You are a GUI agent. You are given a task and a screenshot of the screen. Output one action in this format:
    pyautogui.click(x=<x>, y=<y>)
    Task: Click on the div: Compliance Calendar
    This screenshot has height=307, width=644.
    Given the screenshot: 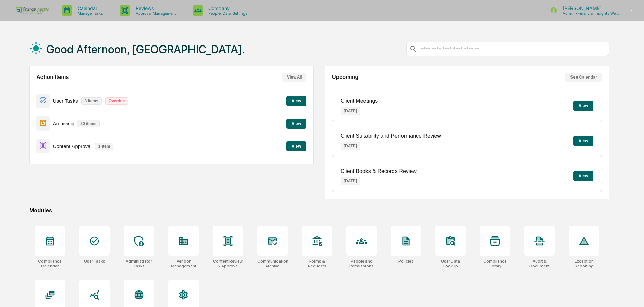 What is the action you would take?
    pyautogui.click(x=50, y=264)
    